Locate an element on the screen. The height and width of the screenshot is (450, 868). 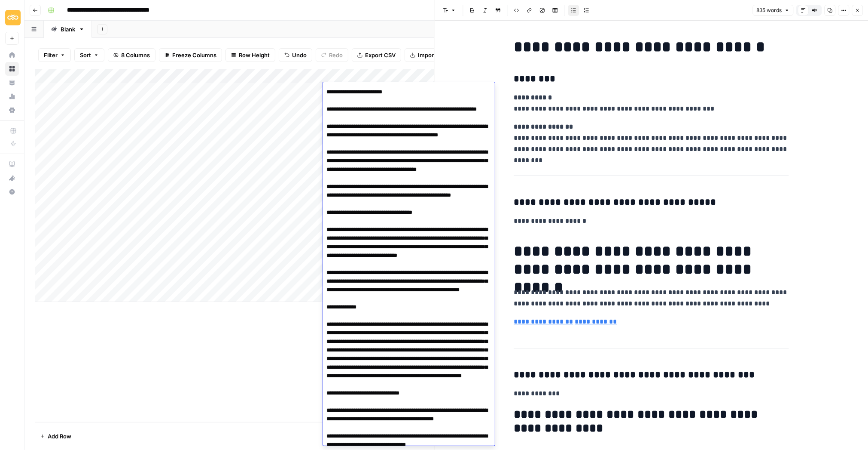
a: AirOps Academy is located at coordinates (12, 164).